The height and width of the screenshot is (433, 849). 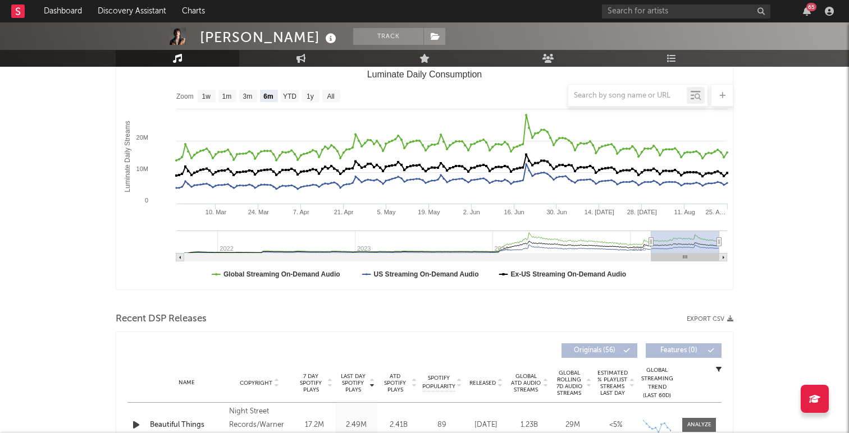 What do you see at coordinates (142, 138) in the screenshot?
I see `text: 20M` at bounding box center [142, 138].